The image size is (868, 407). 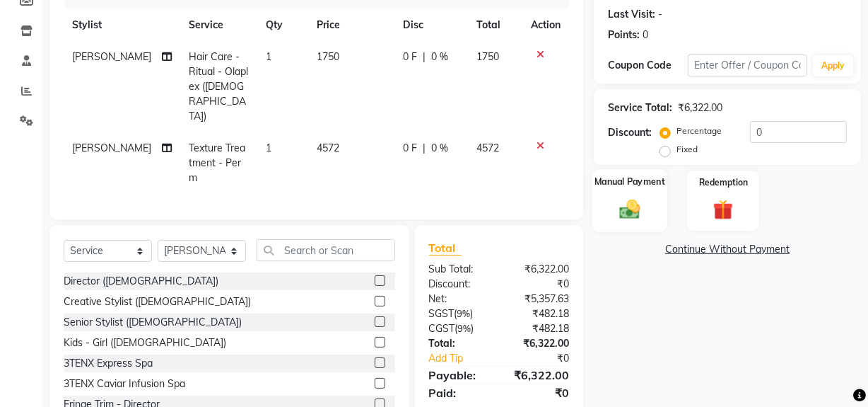 What do you see at coordinates (125, 383) in the screenshot?
I see `div: 3TENX Caviar Infusion Spa` at bounding box center [125, 383].